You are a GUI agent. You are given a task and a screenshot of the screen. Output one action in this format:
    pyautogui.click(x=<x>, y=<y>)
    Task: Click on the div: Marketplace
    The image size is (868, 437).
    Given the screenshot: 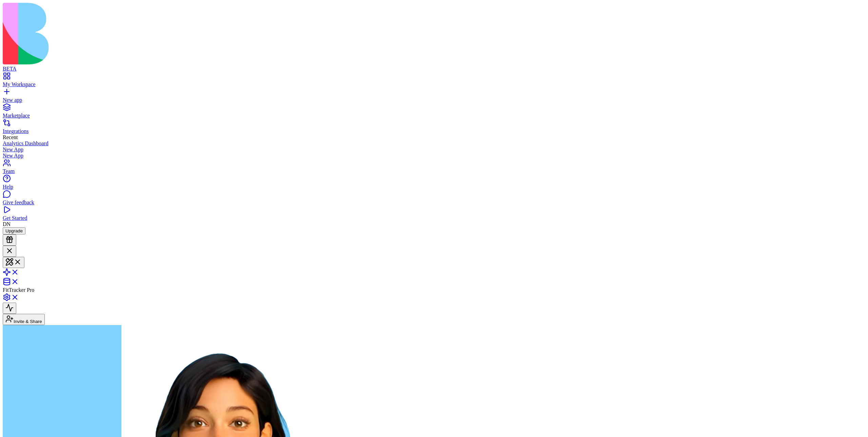 What is the action you would take?
    pyautogui.click(x=434, y=116)
    